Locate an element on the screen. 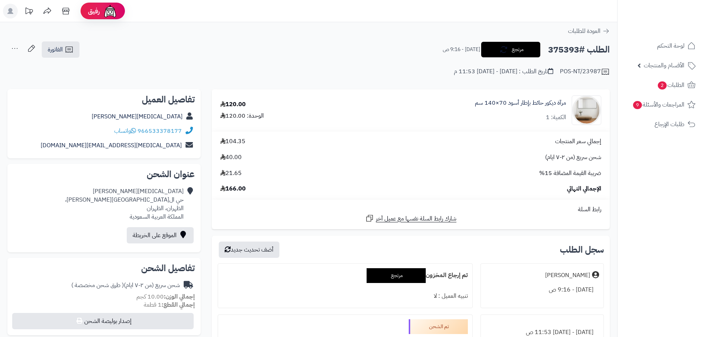 This screenshot has height=337, width=704. span: شارك رابط السلة نفسها مع عميل آخر is located at coordinates (416, 218).